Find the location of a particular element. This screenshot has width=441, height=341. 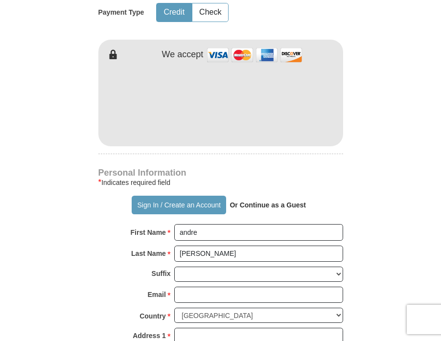

img: credit cards accepted is located at coordinates (255, 55).